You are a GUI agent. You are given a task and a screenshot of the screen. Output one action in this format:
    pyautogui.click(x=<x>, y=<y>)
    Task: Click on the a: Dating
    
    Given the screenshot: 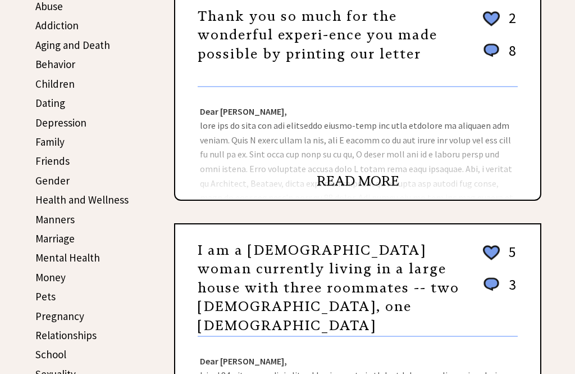 What is the action you would take?
    pyautogui.click(x=50, y=103)
    